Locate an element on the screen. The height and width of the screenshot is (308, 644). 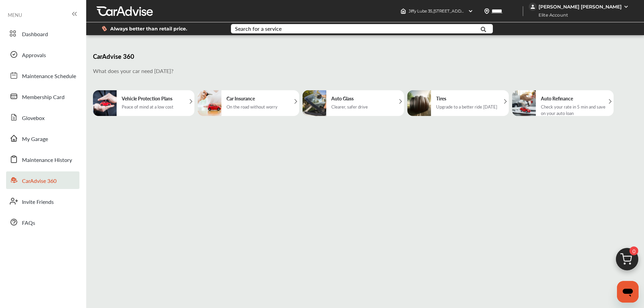
img: auto_refinance.3d0be936257821d144f7.png is located at coordinates (523, 103).